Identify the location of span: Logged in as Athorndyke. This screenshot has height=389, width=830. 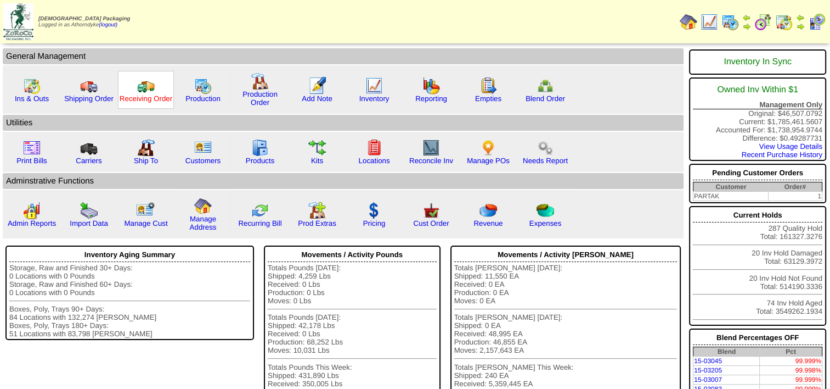
(84, 22).